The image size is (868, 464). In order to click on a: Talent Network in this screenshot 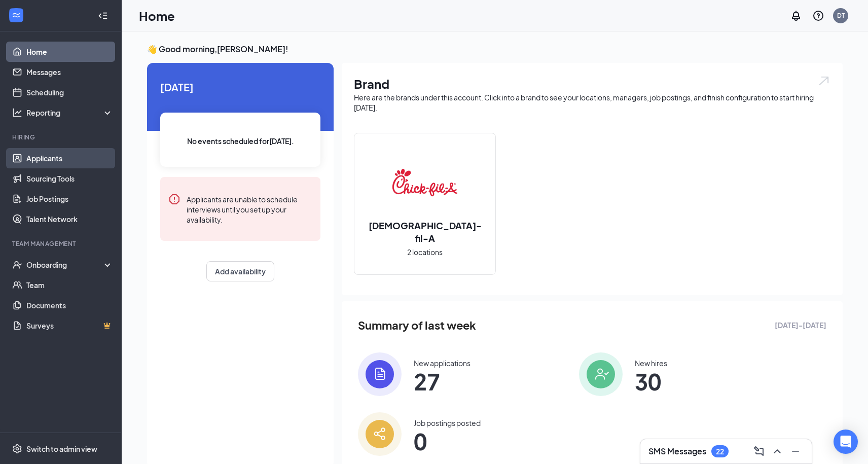, I will do `click(70, 219)`.